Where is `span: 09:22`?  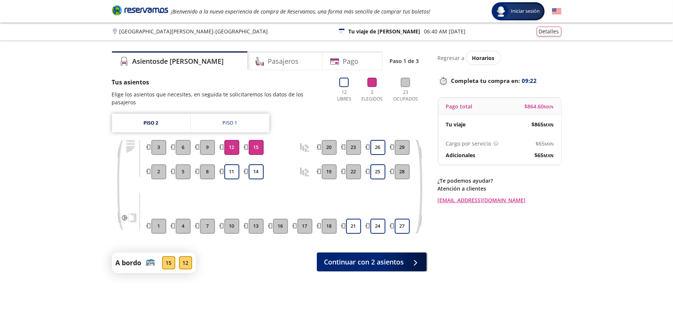
span: 09:22 is located at coordinates (530, 81).